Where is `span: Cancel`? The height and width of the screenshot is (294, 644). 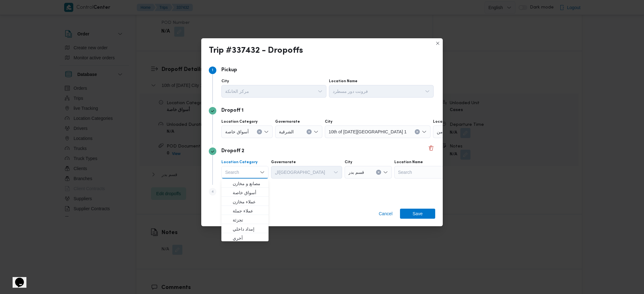
span: Cancel is located at coordinates (386, 214).